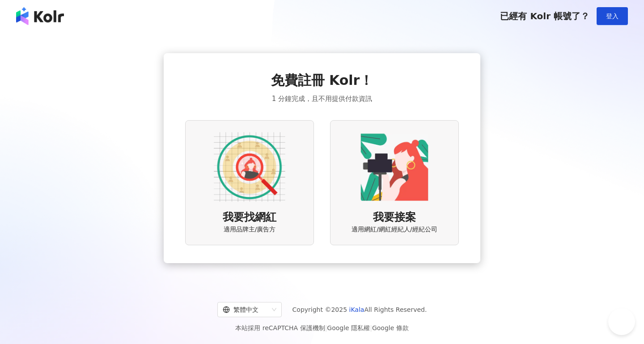  Describe the element at coordinates (545, 16) in the screenshot. I see `span: 已經有 Kolr 帳號了？` at that location.